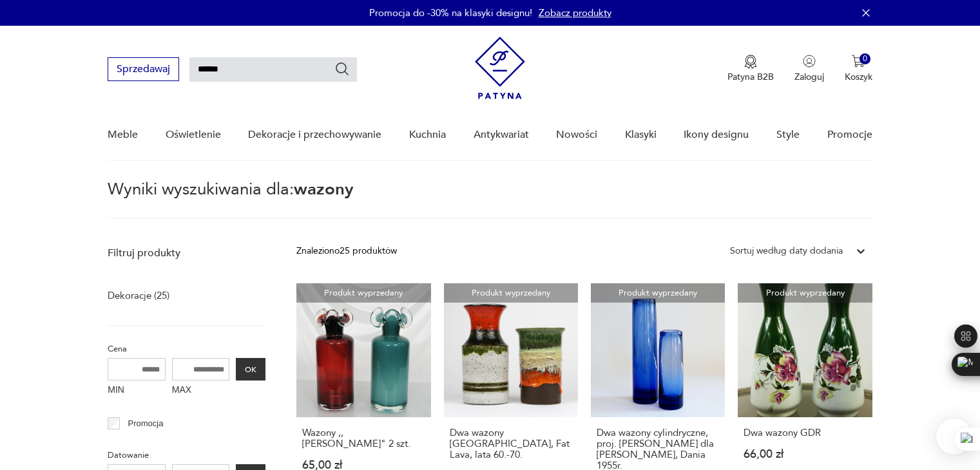 This screenshot has width=980, height=470. What do you see at coordinates (858, 61) in the screenshot?
I see `img: Ikona koszyka` at bounding box center [858, 61].